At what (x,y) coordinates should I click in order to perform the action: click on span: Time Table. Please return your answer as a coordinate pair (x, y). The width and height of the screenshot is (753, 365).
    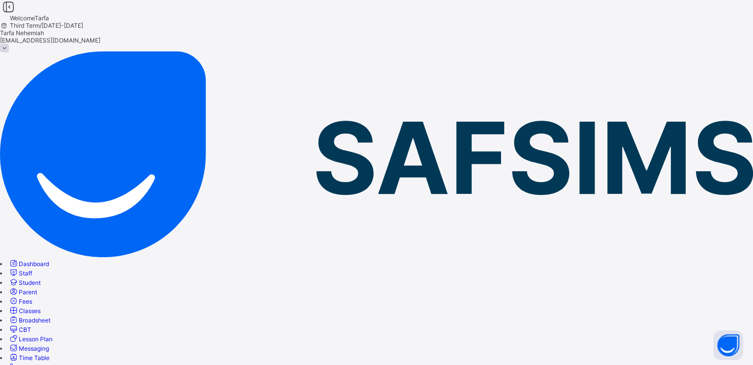
    Looking at the image, I should click on (34, 358).